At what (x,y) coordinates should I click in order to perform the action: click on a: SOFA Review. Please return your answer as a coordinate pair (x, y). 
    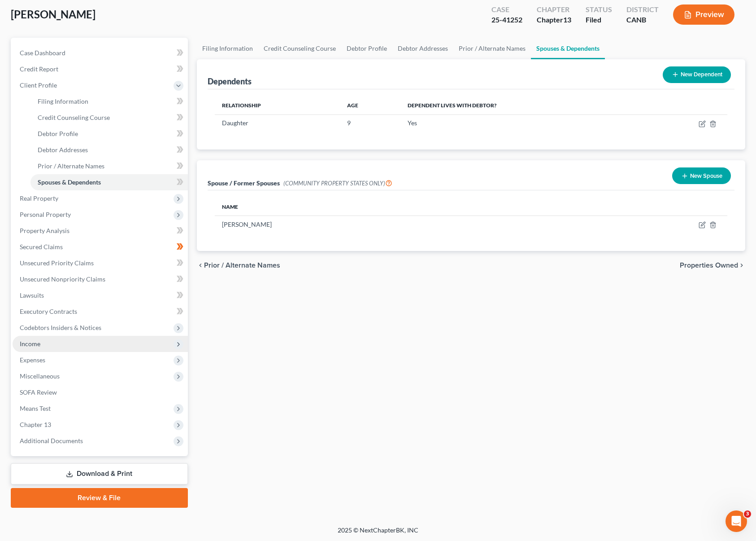
    Looking at the image, I should click on (100, 392).